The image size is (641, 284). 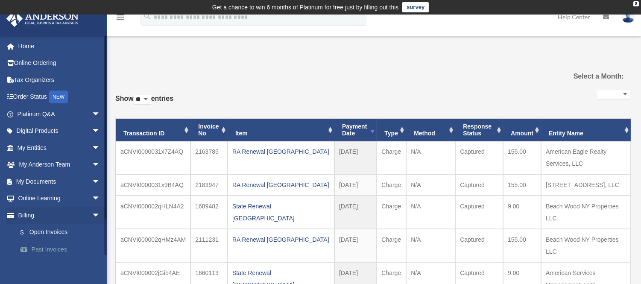 I want to click on td: aCNVI000002qHMz4AM, so click(x=153, y=245).